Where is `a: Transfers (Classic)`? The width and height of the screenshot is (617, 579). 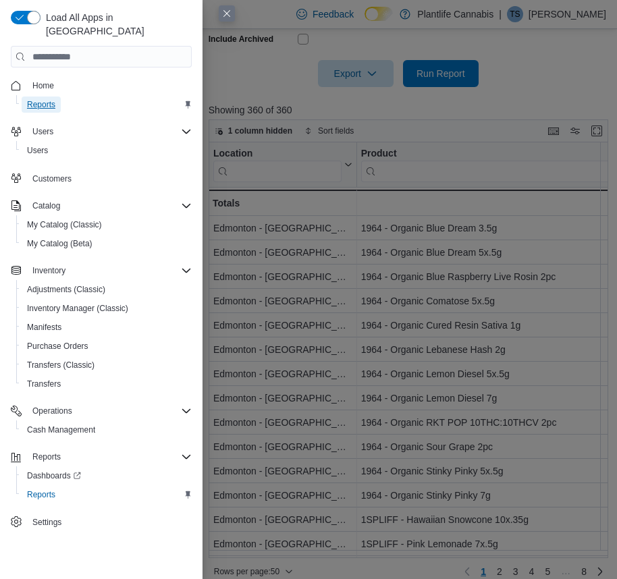 a: Transfers (Classic) is located at coordinates (61, 365).